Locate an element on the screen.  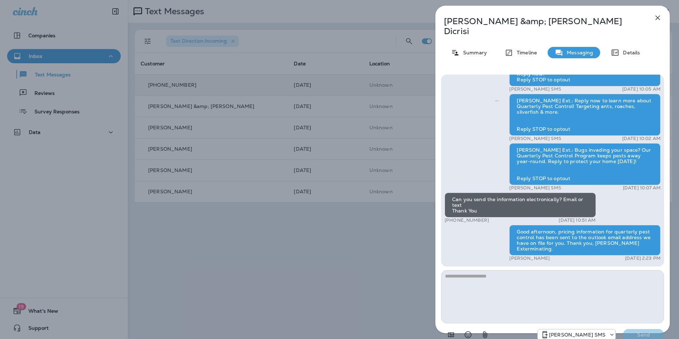
p: Timeline is located at coordinates (525, 53).